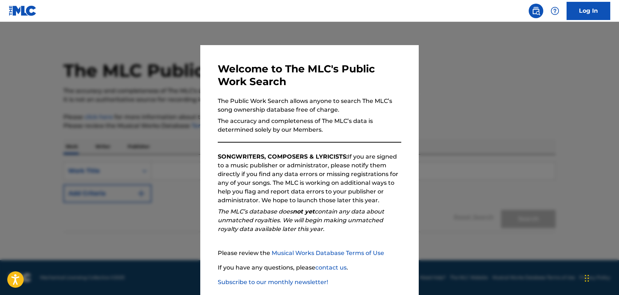 This screenshot has width=619, height=295. Describe the element at coordinates (303, 211) in the screenshot. I see `strong: not yet` at that location.